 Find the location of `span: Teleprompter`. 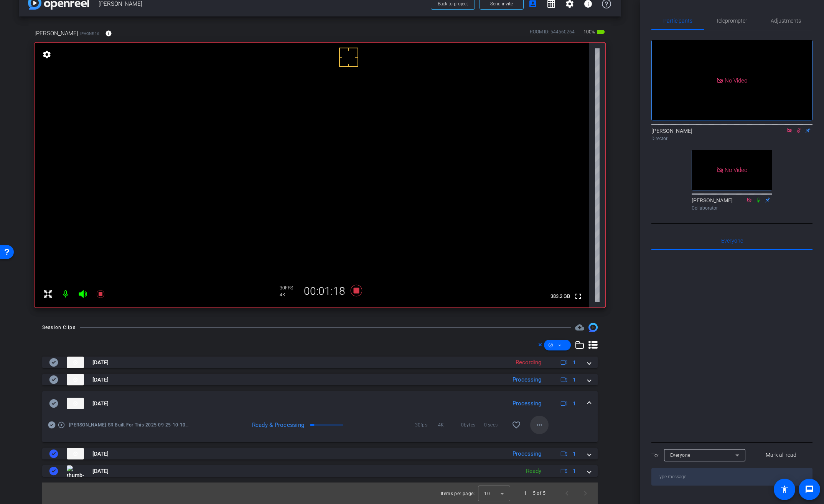

span: Teleprompter is located at coordinates (732, 21).